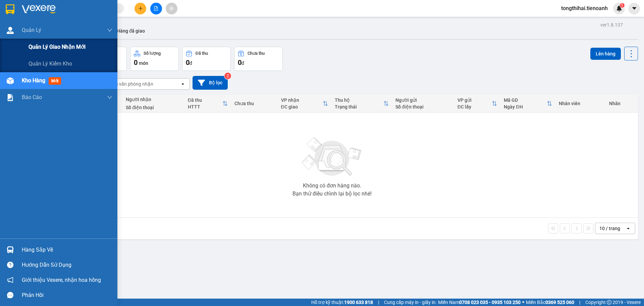 The height and width of the screenshot is (306, 644). I want to click on span: Hỗ trợ kỹ thuật:, so click(342, 302).